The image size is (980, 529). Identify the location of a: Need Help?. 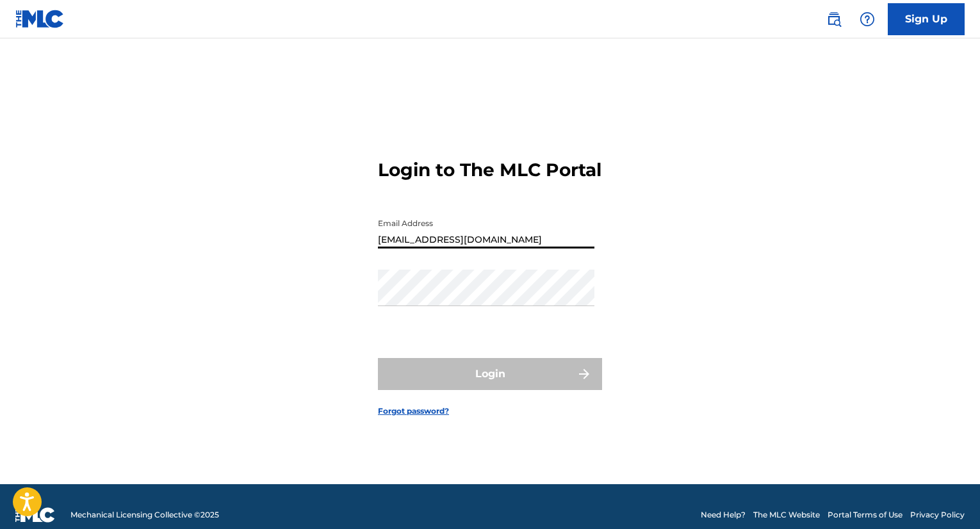
(723, 515).